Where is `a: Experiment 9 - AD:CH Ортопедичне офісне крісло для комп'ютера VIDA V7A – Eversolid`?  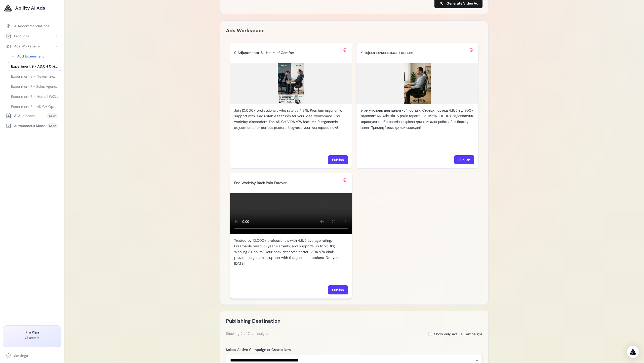
a: Experiment 9 - AD:CH Ортопедичне офісне крісло для комп'ютера VIDA V7A – Eversolid is located at coordinates (35, 66).